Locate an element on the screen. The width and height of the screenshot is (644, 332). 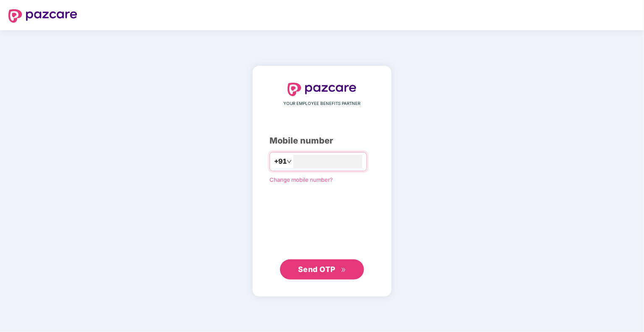
span: Change mobile number? is located at coordinates (301, 180).